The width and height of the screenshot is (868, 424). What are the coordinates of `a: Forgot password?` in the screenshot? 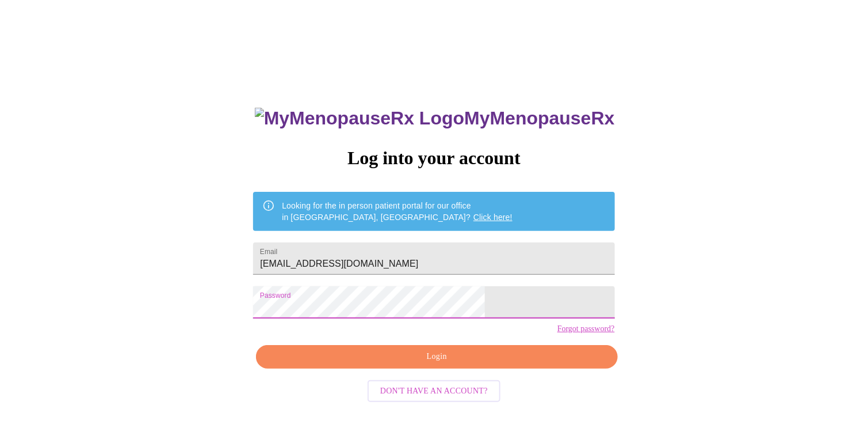 It's located at (586, 329).